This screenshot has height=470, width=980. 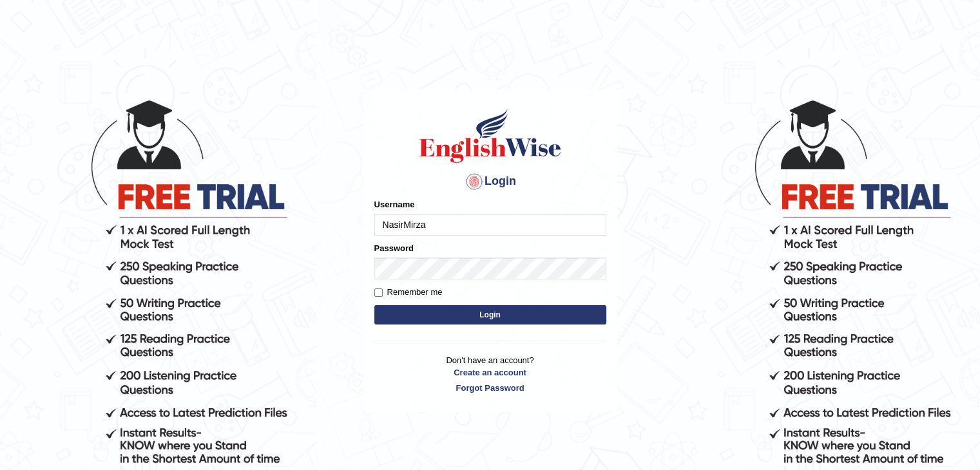 I want to click on label: Username, so click(x=394, y=205).